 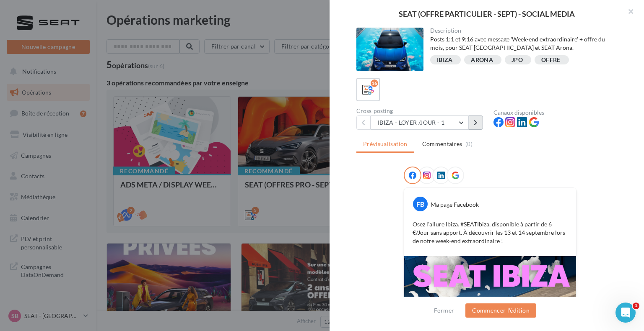 I want to click on div: Ma page Facebook, so click(x=455, y=205).